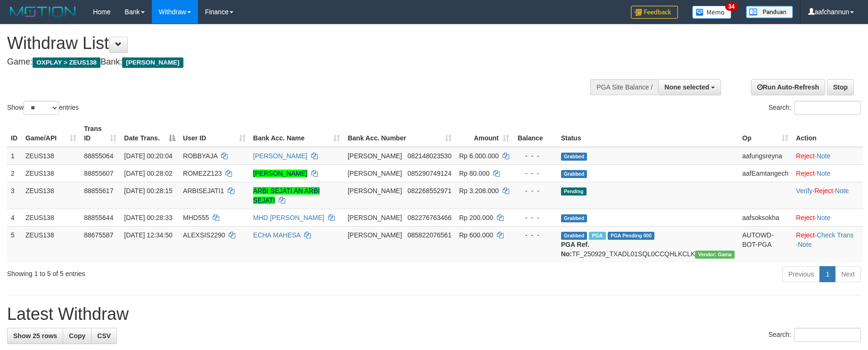 This screenshot has width=868, height=350. Describe the element at coordinates (479, 191) in the screenshot. I see `span: Rp 3.208.000` at that location.